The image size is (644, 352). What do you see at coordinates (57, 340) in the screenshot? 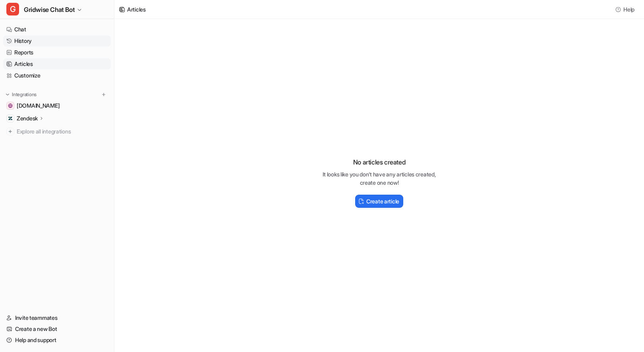
I see `a: Help and support` at bounding box center [57, 340].